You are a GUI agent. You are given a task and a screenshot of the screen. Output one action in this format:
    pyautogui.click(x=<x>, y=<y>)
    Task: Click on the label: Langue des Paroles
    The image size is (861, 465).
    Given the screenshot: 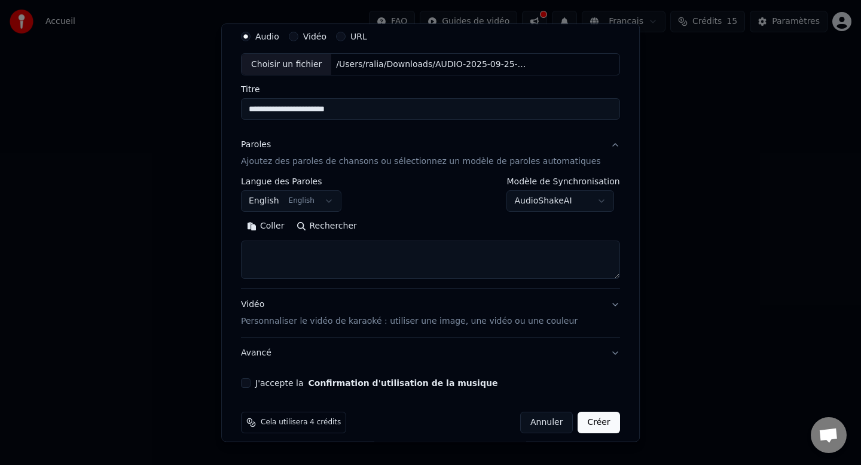 What is the action you would take?
    pyautogui.click(x=291, y=182)
    